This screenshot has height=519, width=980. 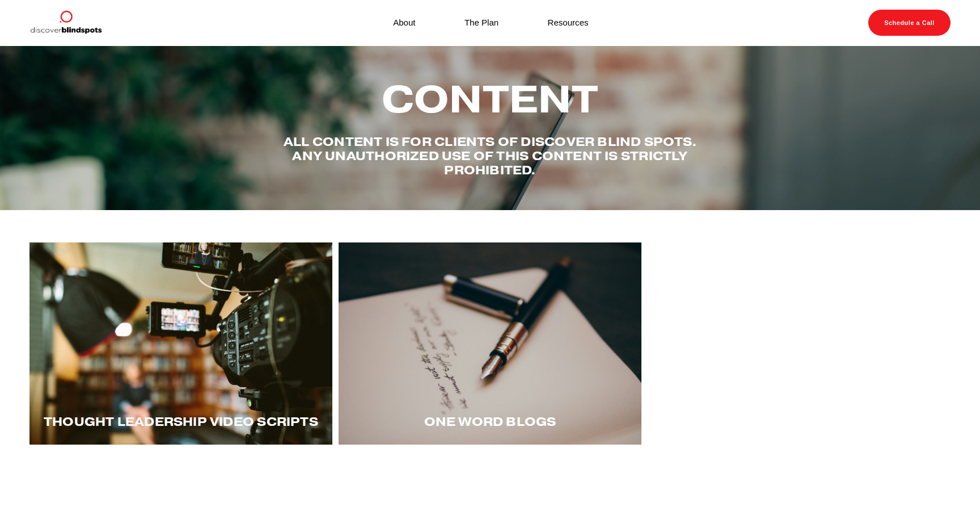 What do you see at coordinates (66, 23) in the screenshot?
I see `a: Discover Blind Spots` at bounding box center [66, 23].